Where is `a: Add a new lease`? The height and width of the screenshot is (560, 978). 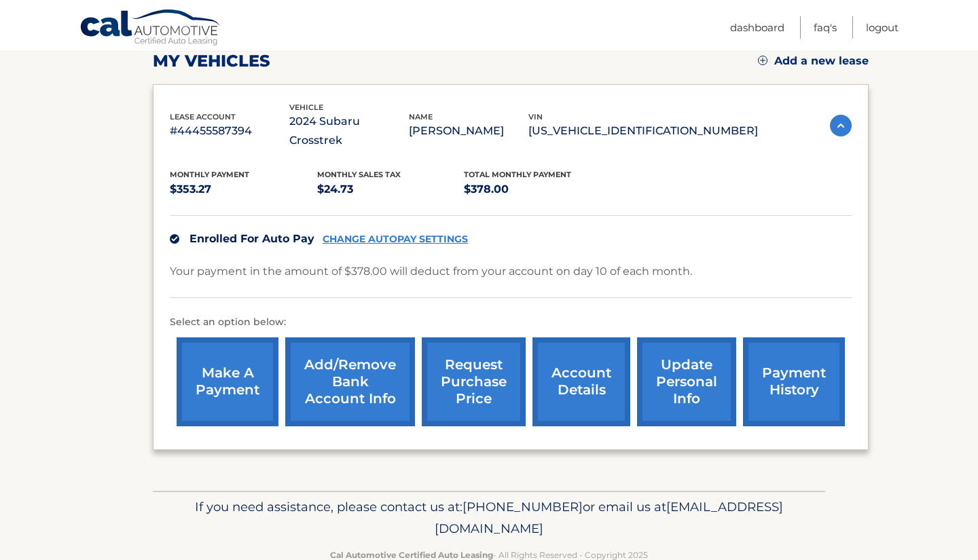
a: Add a new lease is located at coordinates (813, 61).